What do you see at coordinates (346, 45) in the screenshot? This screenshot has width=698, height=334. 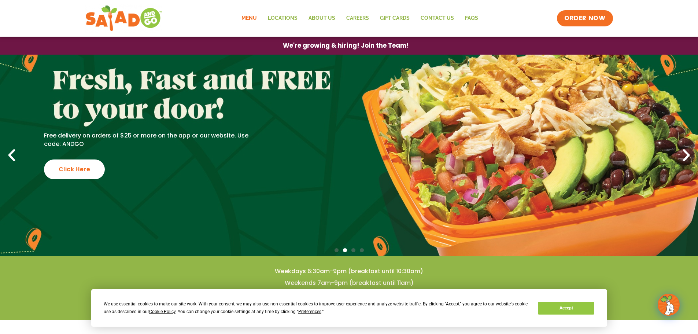 I see `span: We're growing & hiring! Join the Team!` at bounding box center [346, 45].